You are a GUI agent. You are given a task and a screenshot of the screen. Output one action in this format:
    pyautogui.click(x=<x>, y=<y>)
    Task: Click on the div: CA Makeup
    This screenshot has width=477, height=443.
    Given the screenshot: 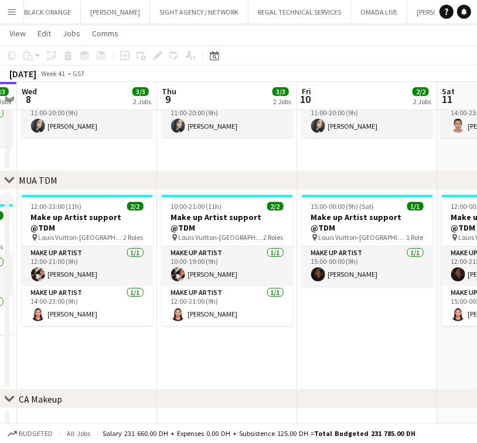 What is the action you would take?
    pyautogui.click(x=40, y=399)
    